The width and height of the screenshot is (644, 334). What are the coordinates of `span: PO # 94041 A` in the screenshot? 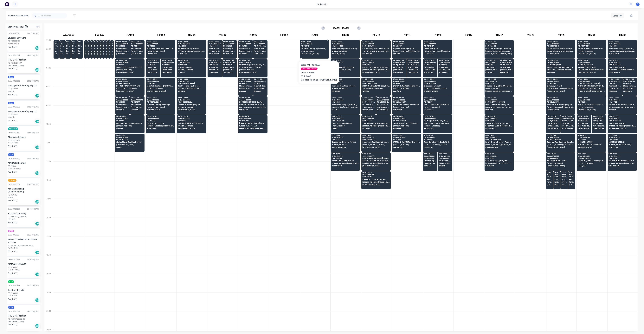 It's located at (438, 46).